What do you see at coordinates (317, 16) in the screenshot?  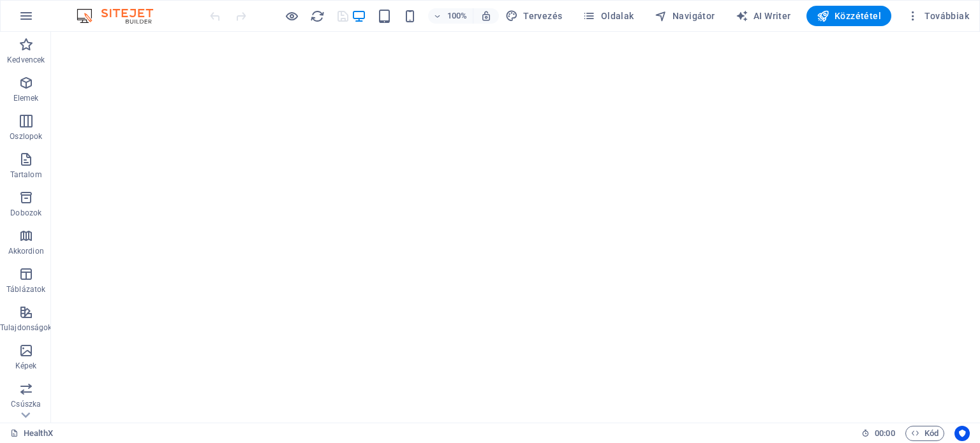 I see `button: reload` at bounding box center [317, 16].